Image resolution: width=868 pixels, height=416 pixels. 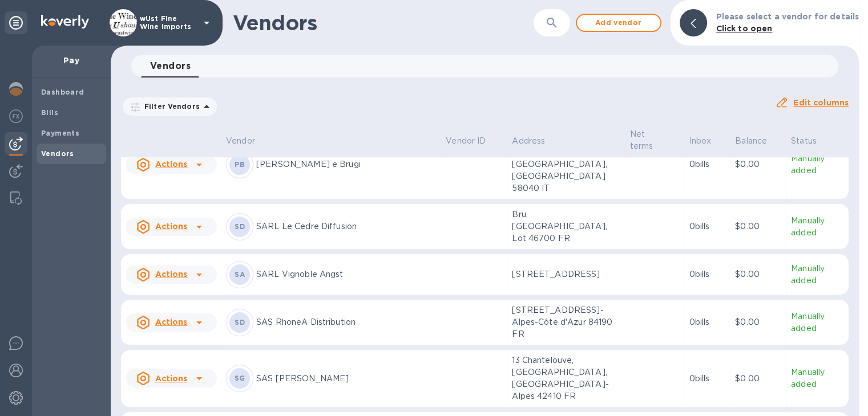 I want to click on b: Dashboard, so click(x=63, y=92).